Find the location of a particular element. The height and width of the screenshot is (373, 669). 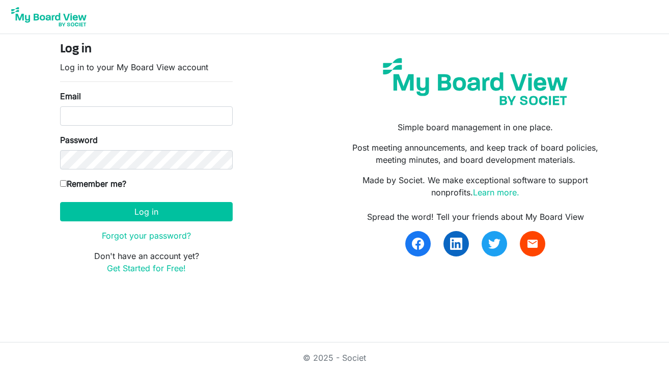

a: Learn more. is located at coordinates (496, 193).